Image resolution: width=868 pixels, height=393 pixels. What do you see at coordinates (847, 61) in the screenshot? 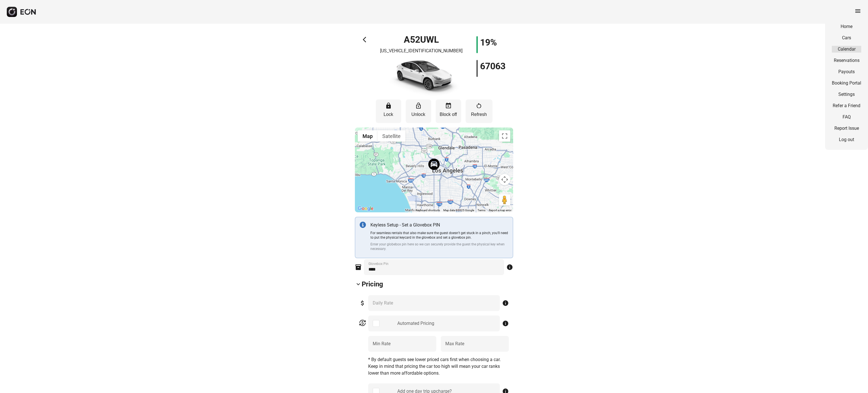
I see `a: Reservations` at bounding box center [847, 61].